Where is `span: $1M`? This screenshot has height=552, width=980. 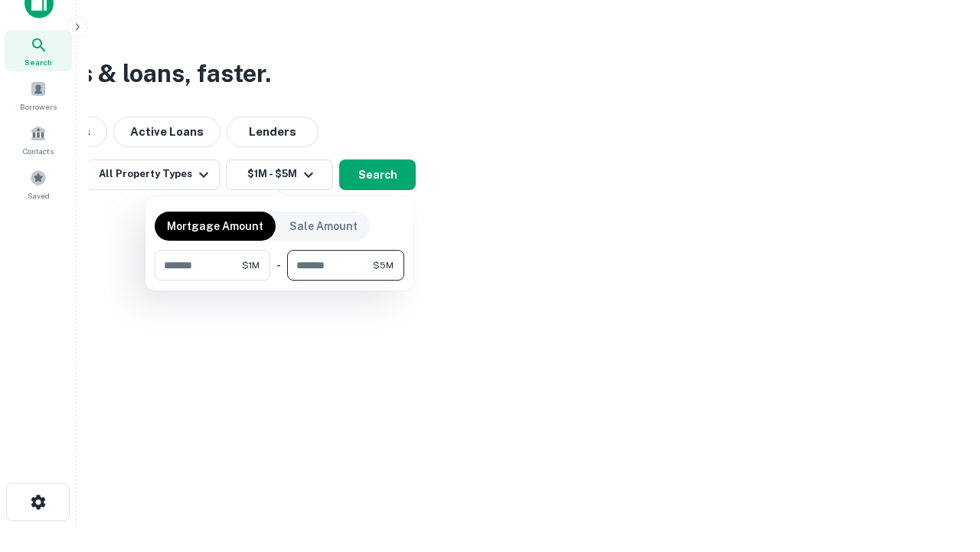
span: $1M is located at coordinates (250, 265).